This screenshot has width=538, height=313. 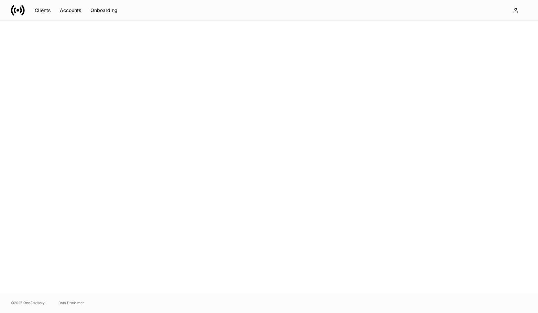 I want to click on a: Data Disclaimer, so click(x=71, y=303).